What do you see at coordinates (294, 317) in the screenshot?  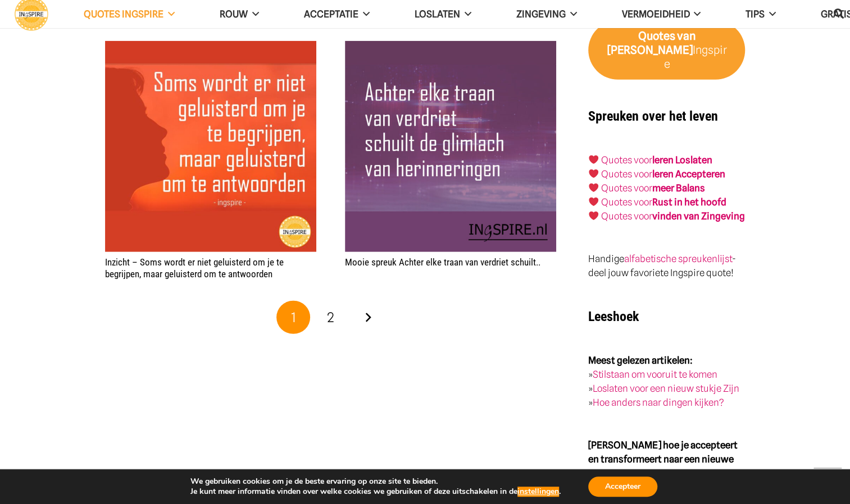 I see `span: 1` at bounding box center [294, 317].